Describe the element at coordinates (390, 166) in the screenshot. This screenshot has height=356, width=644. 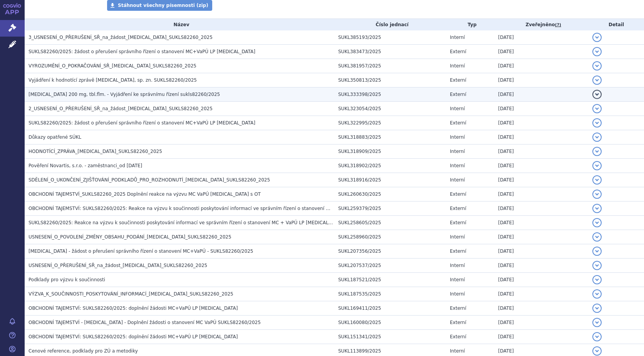
I see `td: SUKL318902/2025` at that location.